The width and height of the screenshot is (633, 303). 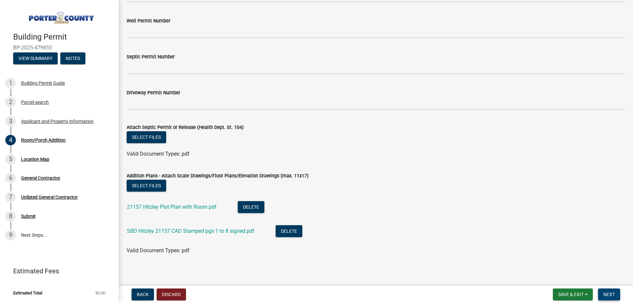 I want to click on label: Attach Septic Permit or Release (Health Dept. St. 104), so click(x=185, y=128).